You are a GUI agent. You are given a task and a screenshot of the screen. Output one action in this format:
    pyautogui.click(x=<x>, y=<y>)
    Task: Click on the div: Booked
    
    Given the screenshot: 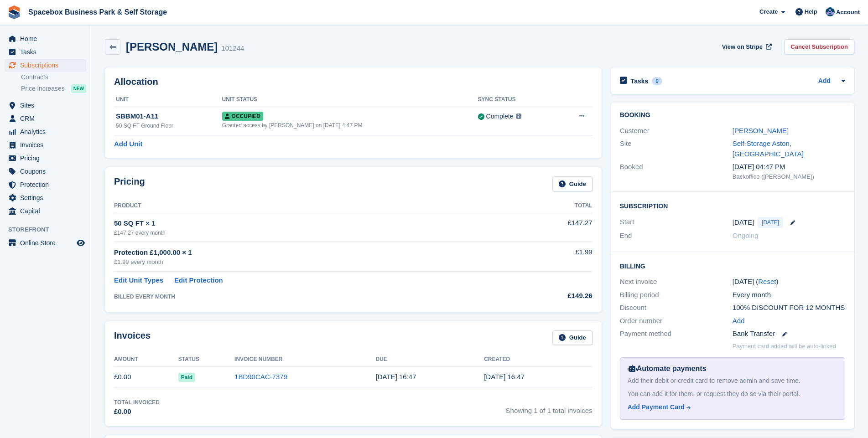 What is the action you would take?
    pyautogui.click(x=676, y=171)
    